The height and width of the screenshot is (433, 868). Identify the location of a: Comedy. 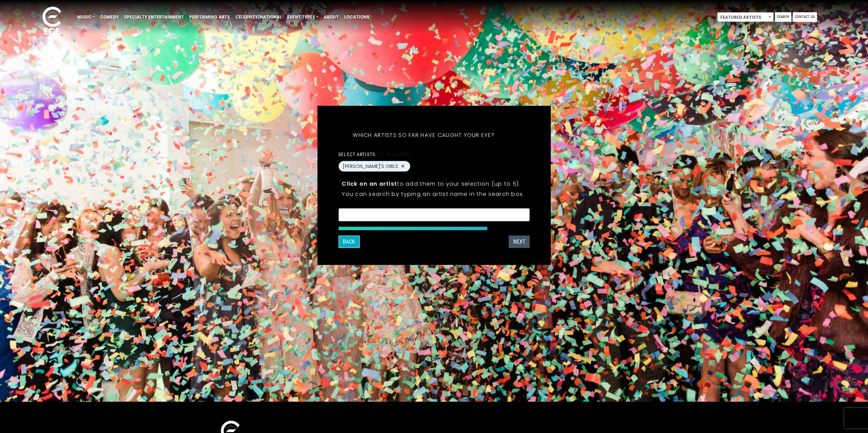
(109, 17).